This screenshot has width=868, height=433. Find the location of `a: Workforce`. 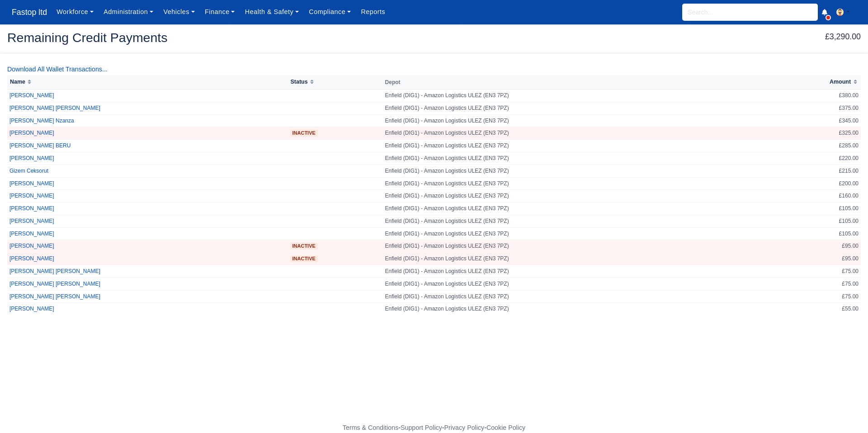

a: Workforce is located at coordinates (75, 12).